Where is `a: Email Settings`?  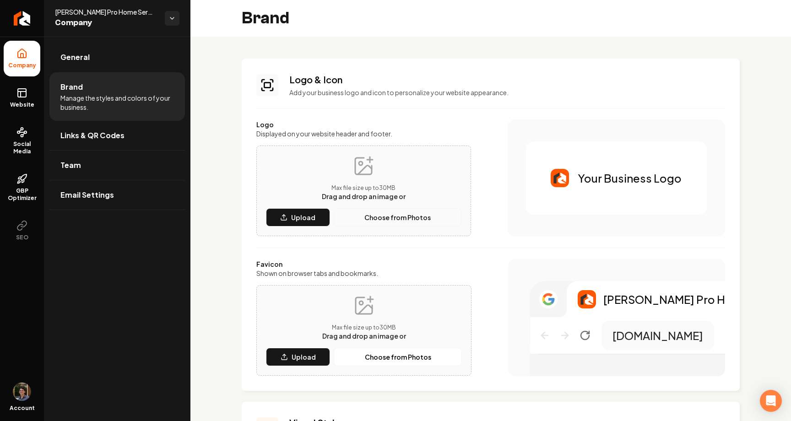
a: Email Settings is located at coordinates (117, 195).